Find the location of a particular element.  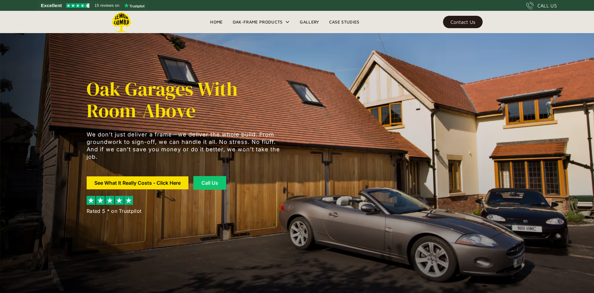

div: Rated 5 * on Trustpilot is located at coordinates (114, 211).